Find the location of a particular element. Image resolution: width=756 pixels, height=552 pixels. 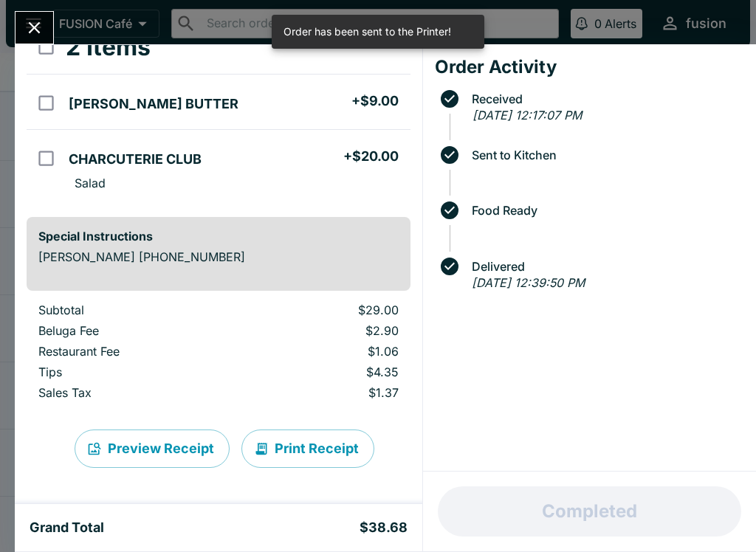

h4: Order Activity is located at coordinates (589, 68).